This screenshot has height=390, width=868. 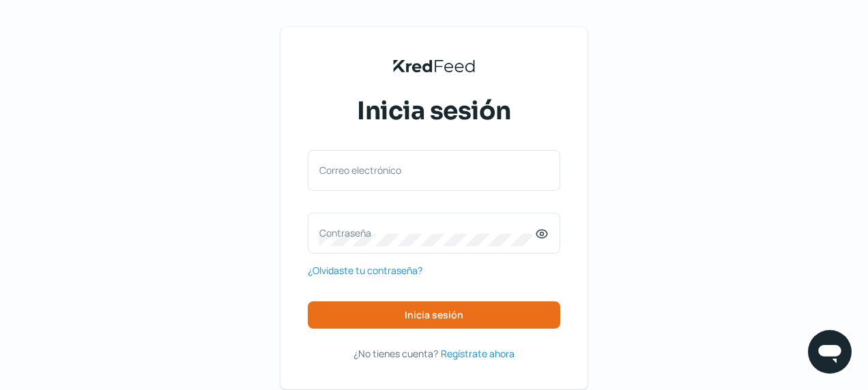 What do you see at coordinates (830, 352) in the screenshot?
I see `img: chatIcon` at bounding box center [830, 352].